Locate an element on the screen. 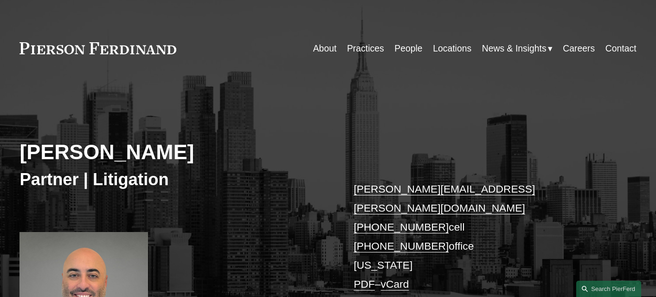  a: folder dropdown is located at coordinates (517, 48).